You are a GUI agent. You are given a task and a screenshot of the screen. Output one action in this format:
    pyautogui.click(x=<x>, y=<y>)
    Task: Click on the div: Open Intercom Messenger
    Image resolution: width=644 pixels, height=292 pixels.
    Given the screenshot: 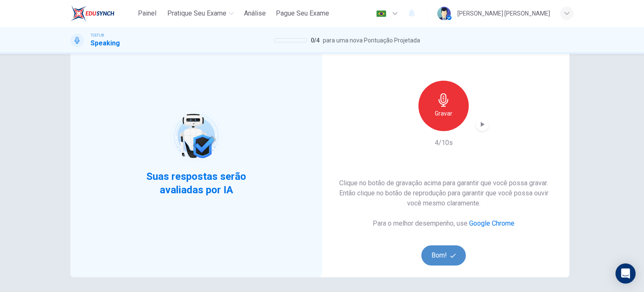 What is the action you would take?
    pyautogui.click(x=626, y=273)
    